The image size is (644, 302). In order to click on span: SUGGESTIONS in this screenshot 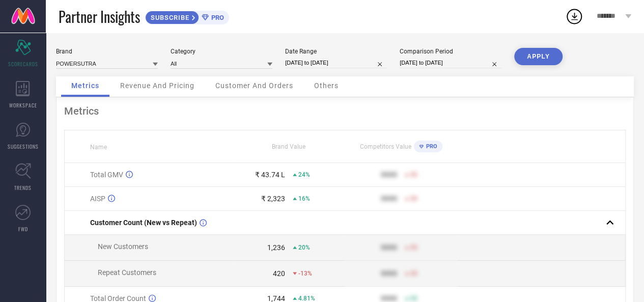, I will do `click(23, 146)`.